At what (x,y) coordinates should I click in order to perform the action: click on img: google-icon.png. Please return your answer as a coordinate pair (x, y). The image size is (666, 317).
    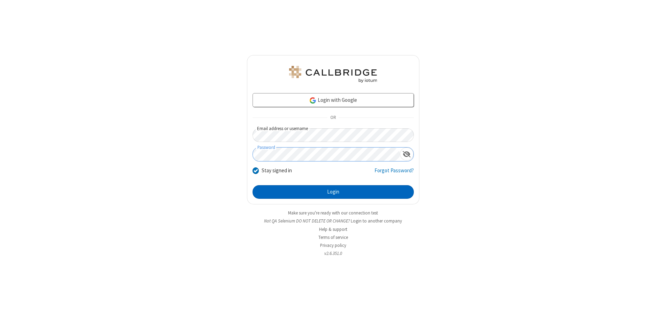
    Looking at the image, I should click on (313, 100).